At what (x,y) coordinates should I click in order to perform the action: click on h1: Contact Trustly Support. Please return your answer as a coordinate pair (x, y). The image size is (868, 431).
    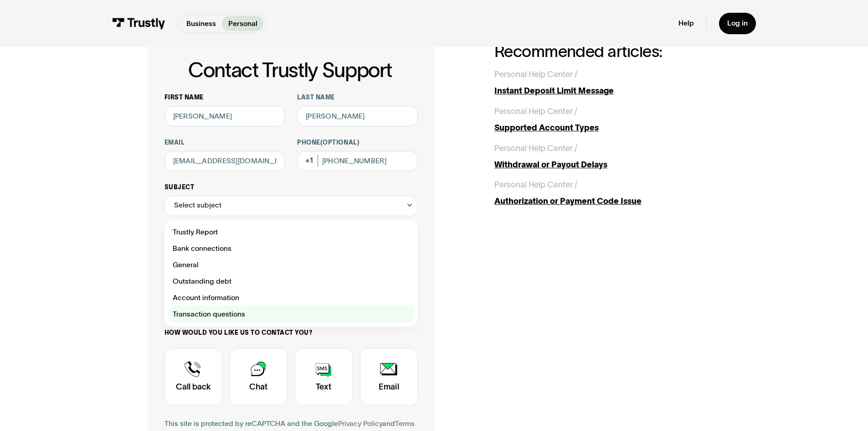
    Looking at the image, I should click on (290, 70).